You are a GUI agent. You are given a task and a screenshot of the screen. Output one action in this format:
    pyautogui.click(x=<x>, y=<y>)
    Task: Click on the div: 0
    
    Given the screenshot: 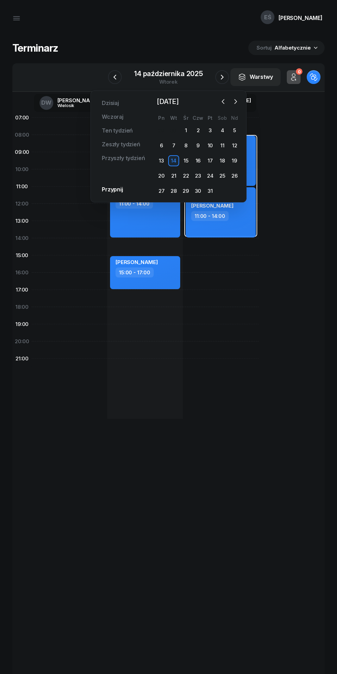 What is the action you would take?
    pyautogui.click(x=299, y=72)
    